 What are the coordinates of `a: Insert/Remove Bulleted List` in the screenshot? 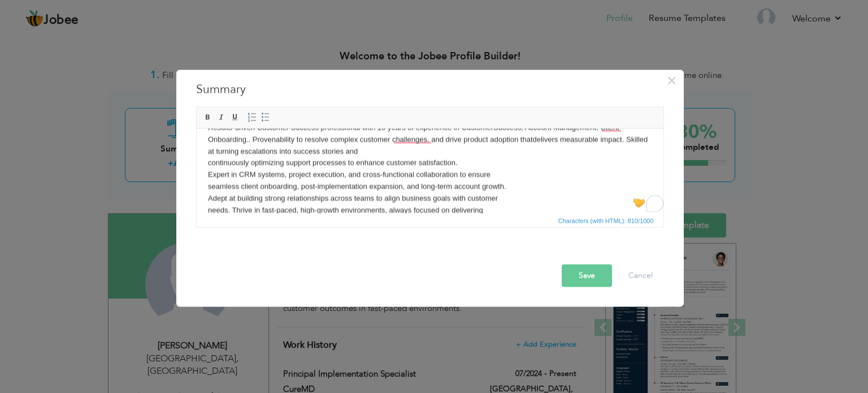 It's located at (266, 117).